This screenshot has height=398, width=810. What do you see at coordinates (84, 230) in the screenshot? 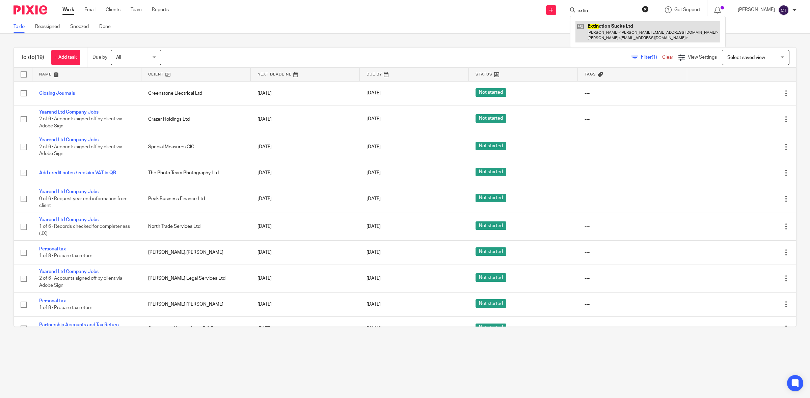
I see `span: 1 of 6 · Records checked for completeness (JX)` at bounding box center [84, 230].